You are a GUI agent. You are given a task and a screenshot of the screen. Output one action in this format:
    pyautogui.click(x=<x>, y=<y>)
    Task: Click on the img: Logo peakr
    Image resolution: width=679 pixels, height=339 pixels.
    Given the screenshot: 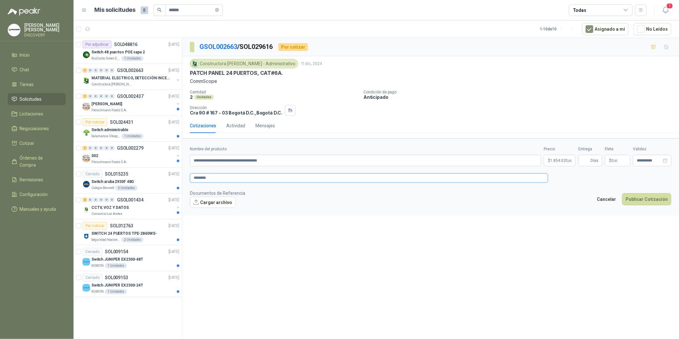 What is the action you would take?
    pyautogui.click(x=24, y=12)
    